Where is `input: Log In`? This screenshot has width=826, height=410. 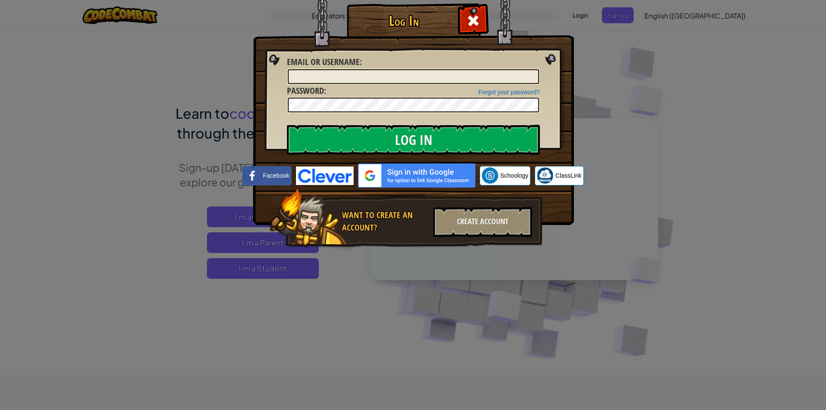 input: Log In is located at coordinates (413, 140).